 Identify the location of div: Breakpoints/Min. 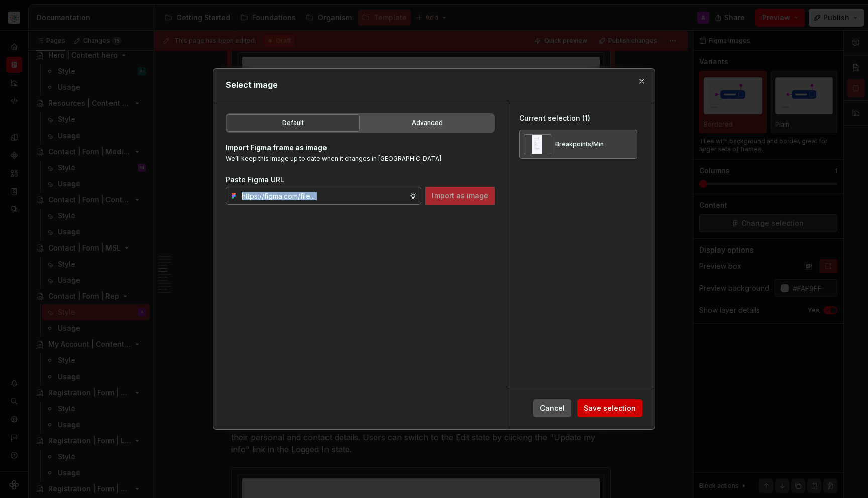
(579, 144).